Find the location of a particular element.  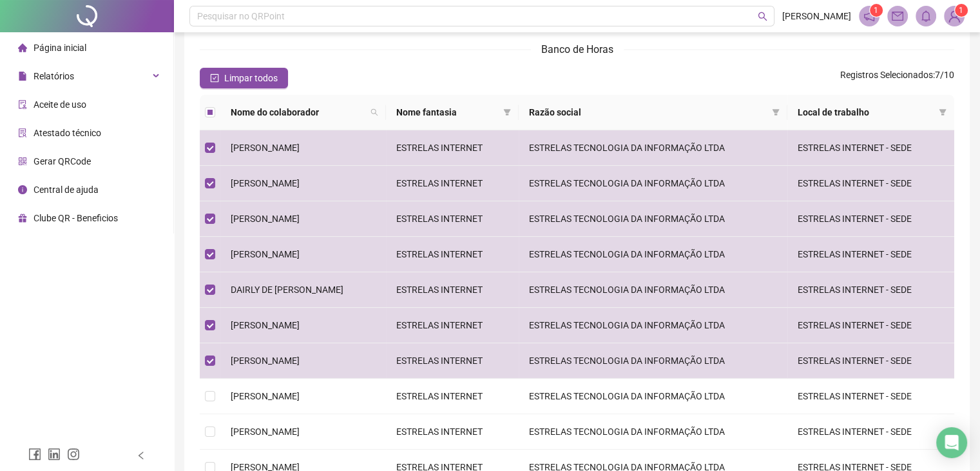

img: 93862 is located at coordinates (954, 16).